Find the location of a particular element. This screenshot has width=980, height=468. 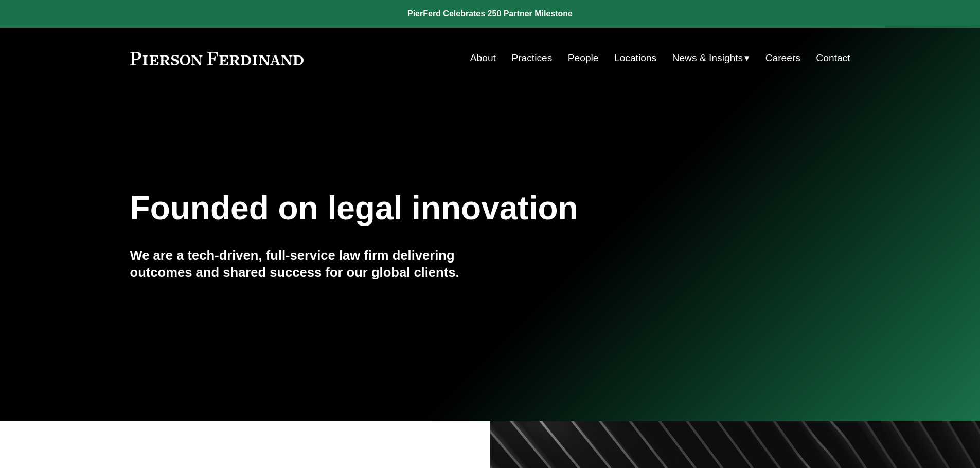

a: Careers is located at coordinates (783, 58).